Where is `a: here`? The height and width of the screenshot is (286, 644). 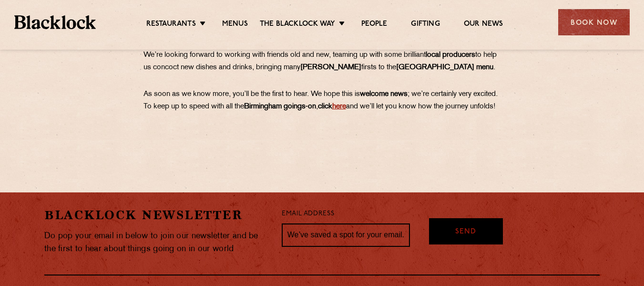 a: here is located at coordinates (339, 106).